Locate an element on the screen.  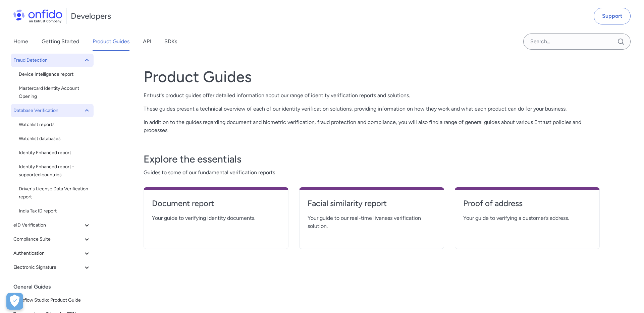
span: Guides to some of our fundamental verification reports is located at coordinates (372, 173).